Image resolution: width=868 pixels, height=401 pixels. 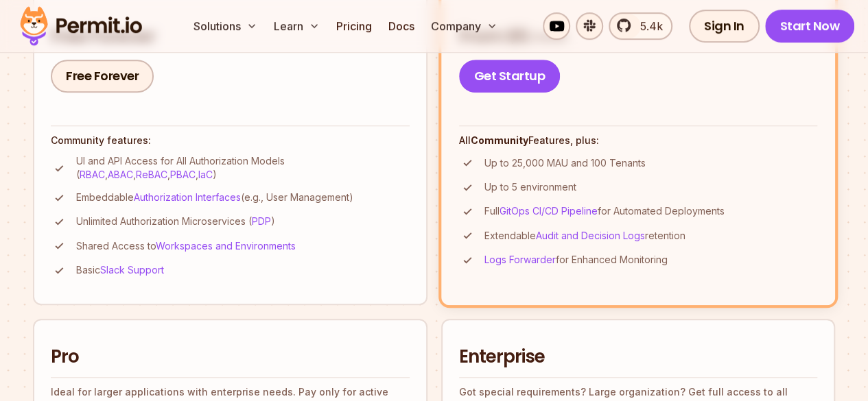 What do you see at coordinates (638, 141) in the screenshot?
I see `h4: All Features, plus:` at bounding box center [638, 141].